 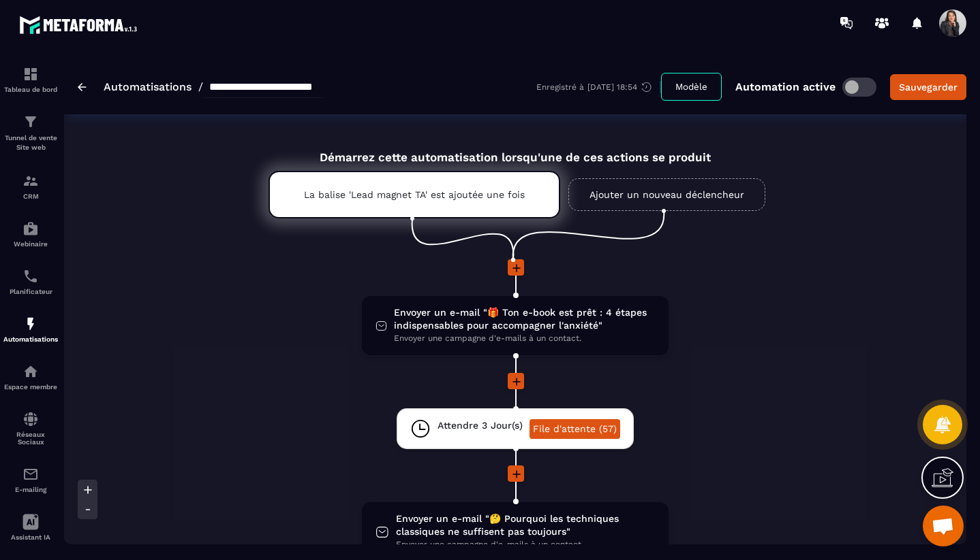 I want to click on p: Réseaux Sociaux, so click(x=30, y=439).